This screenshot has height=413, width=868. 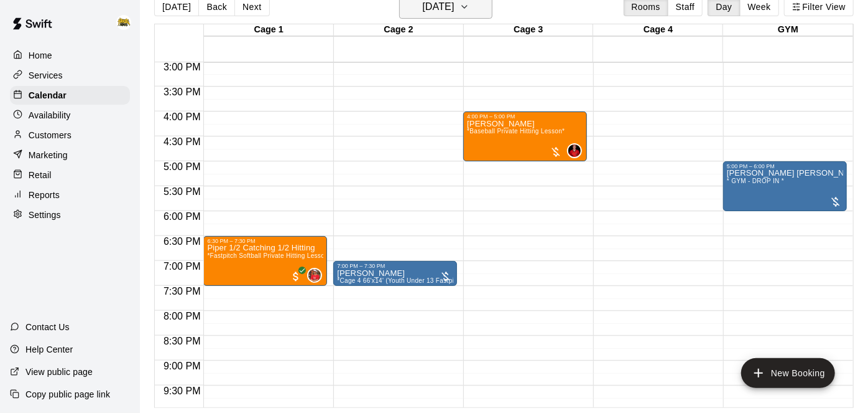 I want to click on a: Services, so click(x=70, y=75).